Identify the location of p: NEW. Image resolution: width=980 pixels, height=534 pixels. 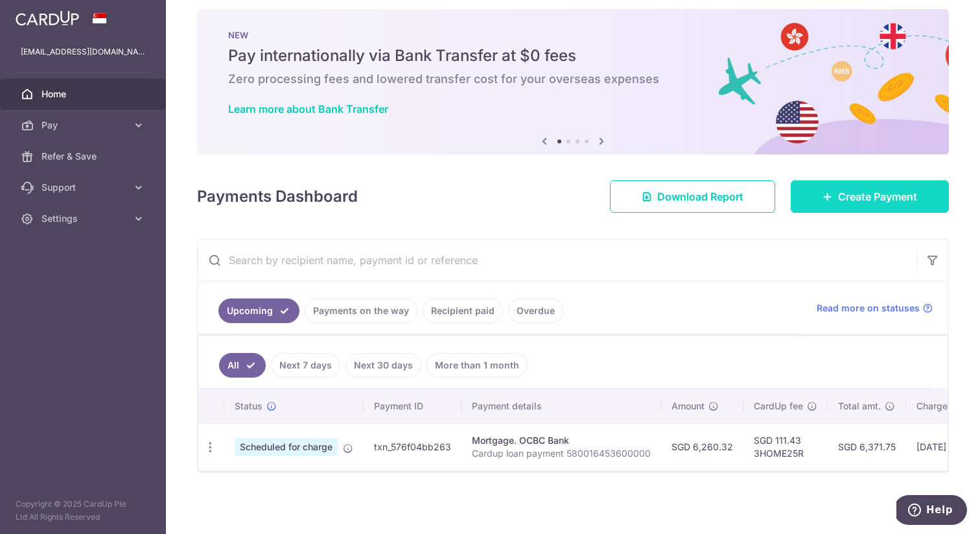
(573, 35).